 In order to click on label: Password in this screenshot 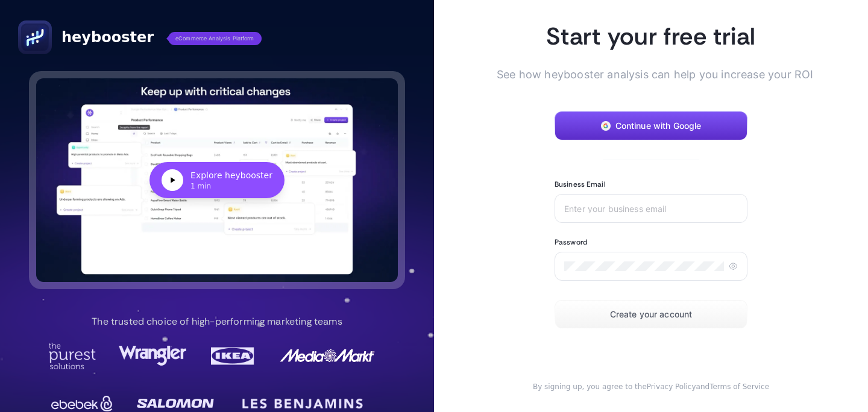, I will do `click(571, 242)`.